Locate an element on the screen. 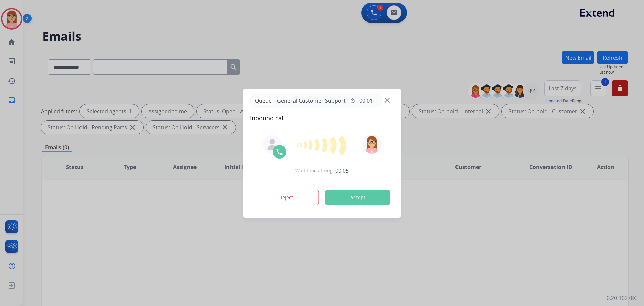 The height and width of the screenshot is (306, 644). span: General Customer Support is located at coordinates (311, 101).